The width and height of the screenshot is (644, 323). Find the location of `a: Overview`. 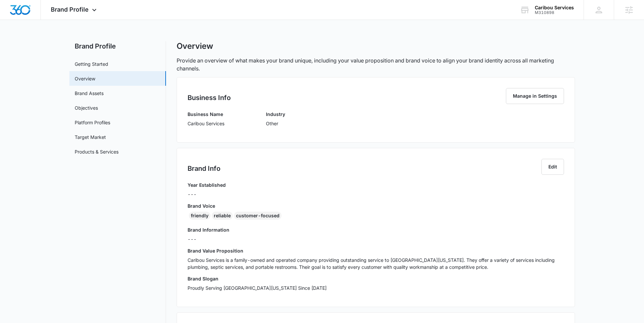

a: Overview is located at coordinates (85, 78).